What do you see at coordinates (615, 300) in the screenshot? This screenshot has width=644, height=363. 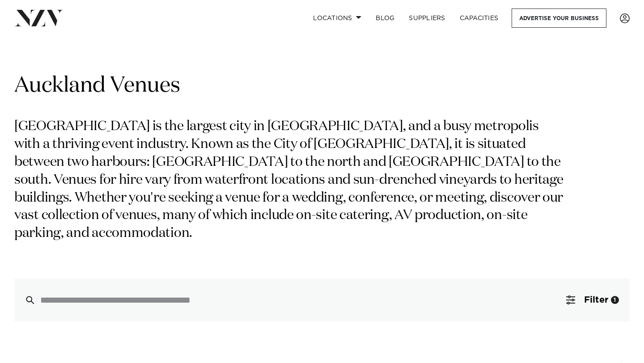 I see `div: 1` at bounding box center [615, 300].